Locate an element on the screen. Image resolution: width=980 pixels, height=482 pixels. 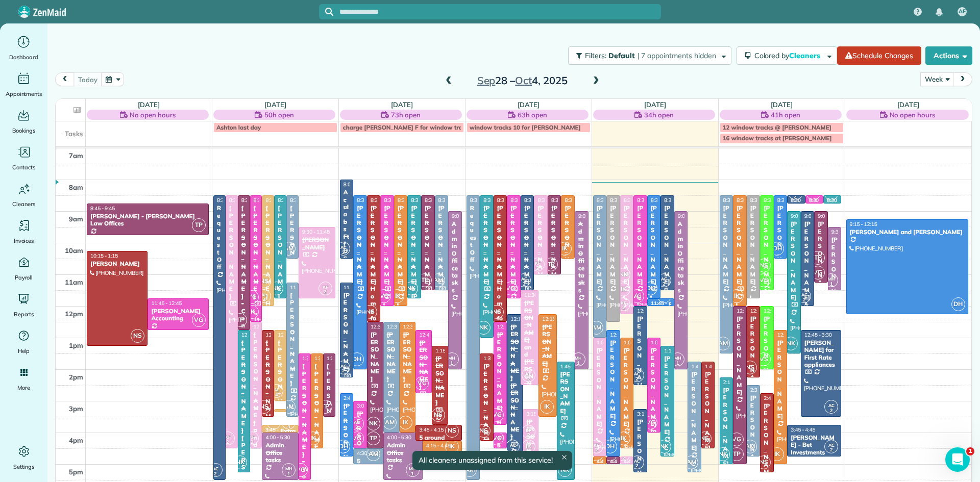
span: 1:15 - 3:45 is located at coordinates (448, 351).